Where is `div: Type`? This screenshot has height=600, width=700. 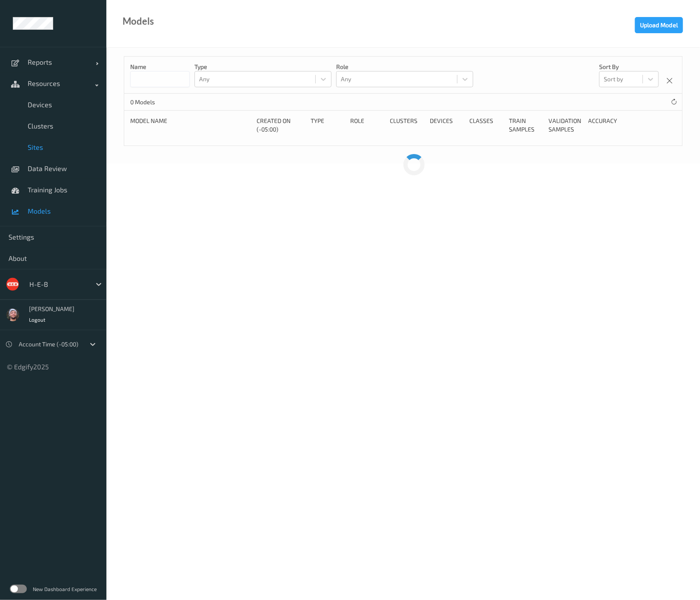
div: Type is located at coordinates (327, 125).